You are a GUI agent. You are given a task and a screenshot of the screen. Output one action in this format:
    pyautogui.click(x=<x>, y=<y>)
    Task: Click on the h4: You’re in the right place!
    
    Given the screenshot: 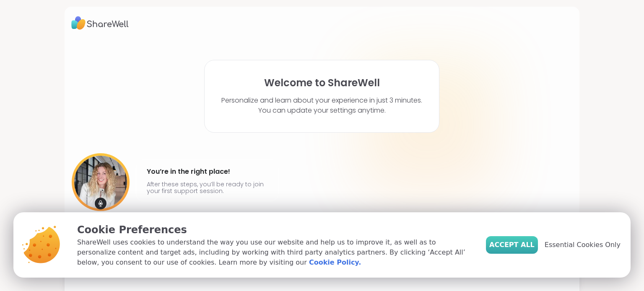 What is the action you would take?
    pyautogui.click(x=207, y=172)
    